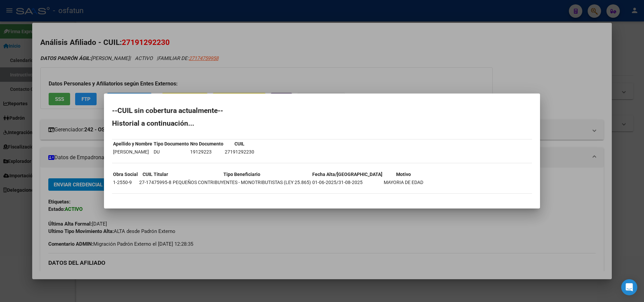  Describe the element at coordinates (155, 182) in the screenshot. I see `td: 27-17475995-8` at that location.